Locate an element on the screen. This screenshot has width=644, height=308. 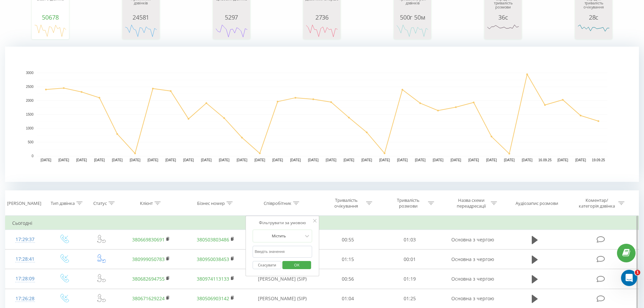
div: Назва схеми переадресації is located at coordinates (471, 203).